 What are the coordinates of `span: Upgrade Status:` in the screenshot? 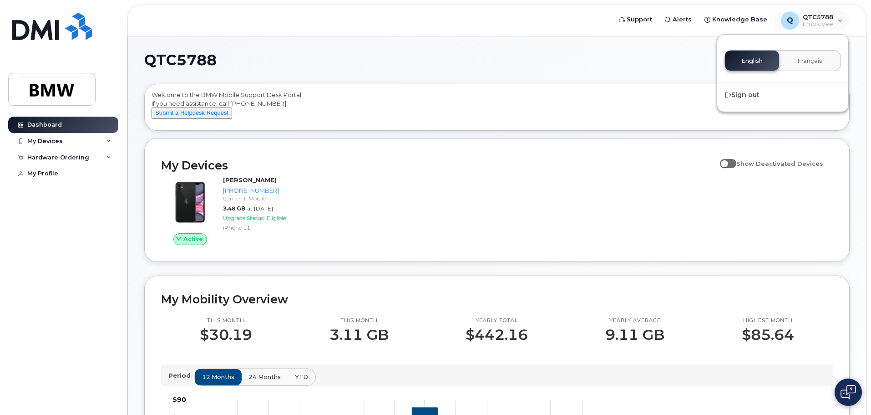 It's located at (244, 218).